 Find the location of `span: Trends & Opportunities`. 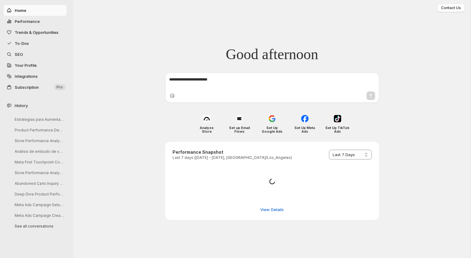

span: Trends & Opportunities is located at coordinates (36, 32).